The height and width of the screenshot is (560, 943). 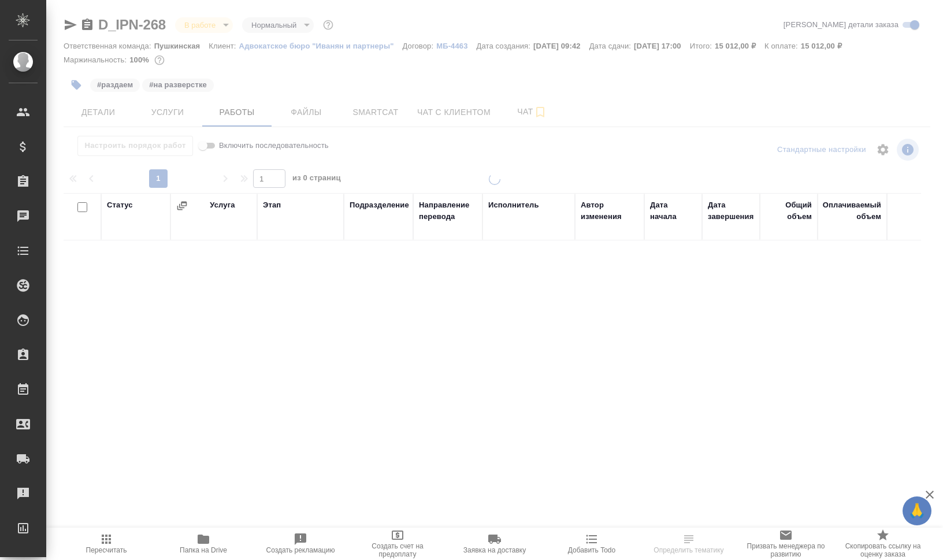 I want to click on div: Подразделение, so click(x=379, y=205).